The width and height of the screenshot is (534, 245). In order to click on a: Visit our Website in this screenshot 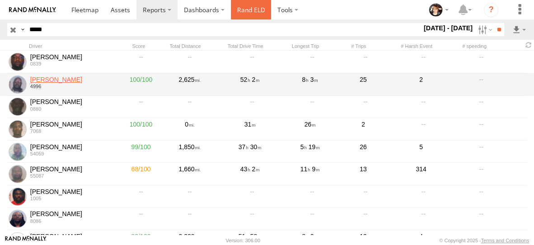, I will do `click(26, 240)`.